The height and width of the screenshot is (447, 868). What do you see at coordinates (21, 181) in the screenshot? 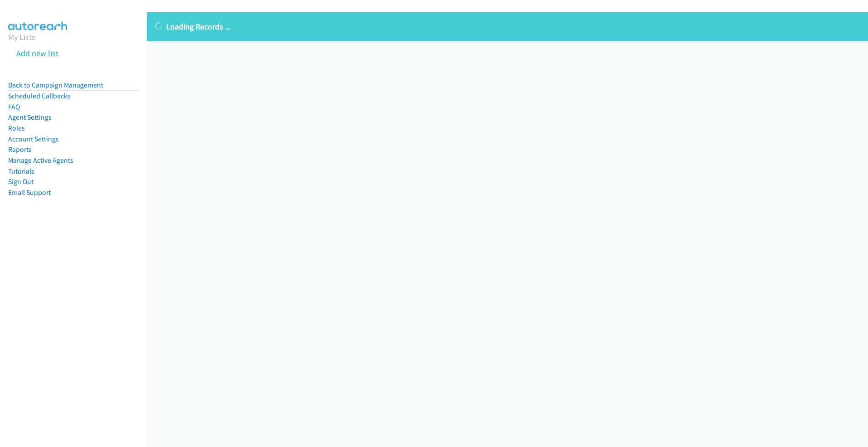
I see `a: Sign Out` at bounding box center [21, 181].